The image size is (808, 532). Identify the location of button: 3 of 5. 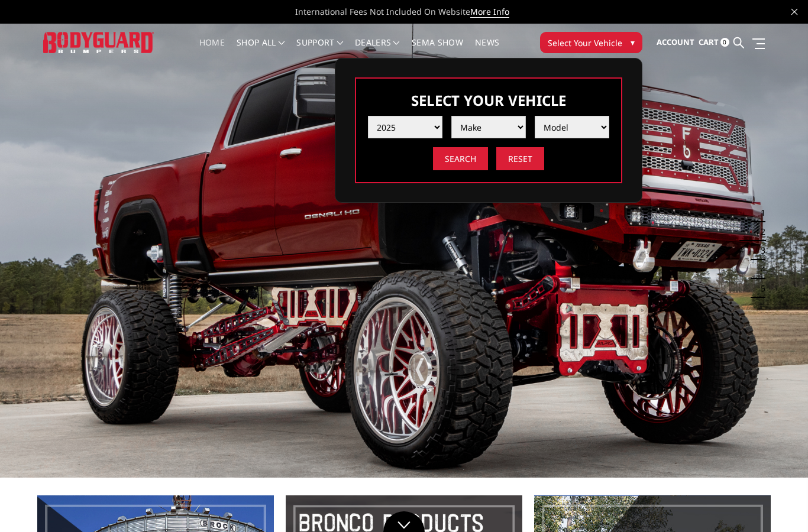
(760, 251).